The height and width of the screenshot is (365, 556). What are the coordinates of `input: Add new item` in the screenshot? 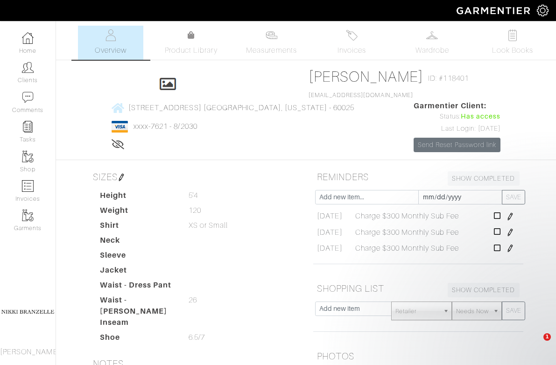 It's located at (354, 309).